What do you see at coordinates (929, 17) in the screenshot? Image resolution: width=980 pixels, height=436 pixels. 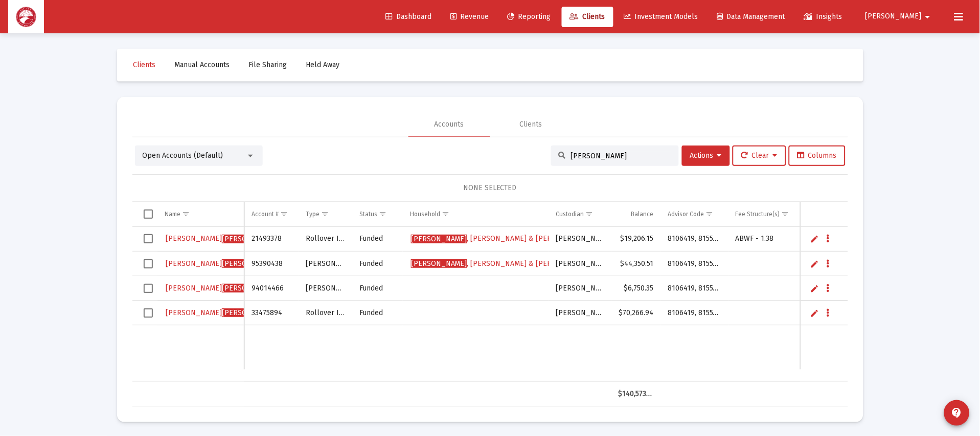 I see `mat-icon: arrow_drop_down` at bounding box center [929, 17].